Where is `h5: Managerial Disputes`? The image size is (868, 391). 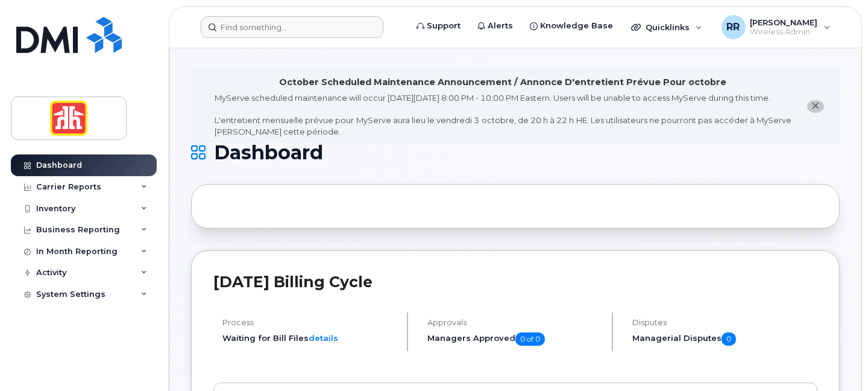
h5: Managerial Disputes is located at coordinates (725, 339).